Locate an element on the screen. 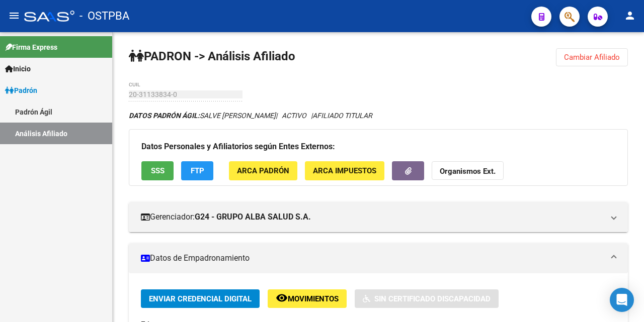  span: Firma Express is located at coordinates (31, 47).